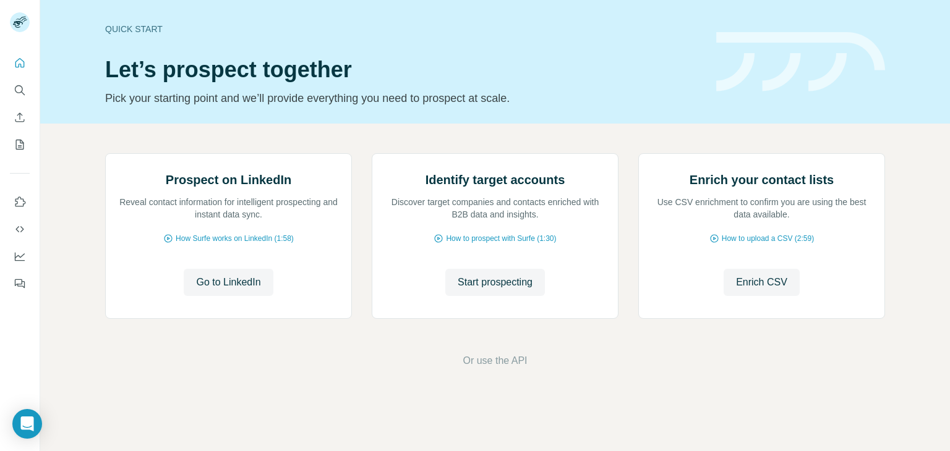 The image size is (950, 451). I want to click on button: Quick start, so click(20, 63).